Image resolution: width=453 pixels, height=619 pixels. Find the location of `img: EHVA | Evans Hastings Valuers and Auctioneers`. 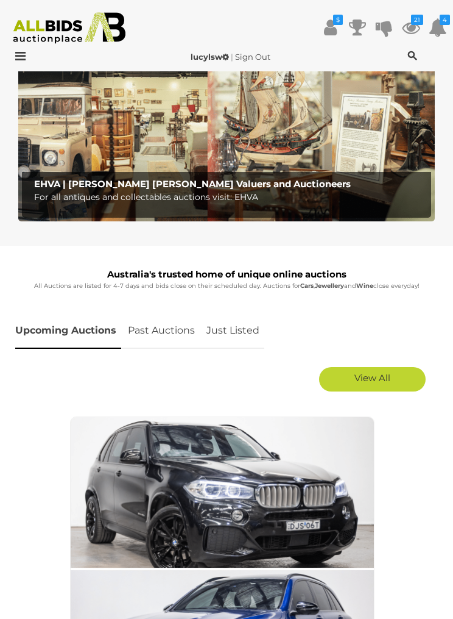

img: EHVA | Evans Hastings Valuers and Auctioneers is located at coordinates (227, 132).